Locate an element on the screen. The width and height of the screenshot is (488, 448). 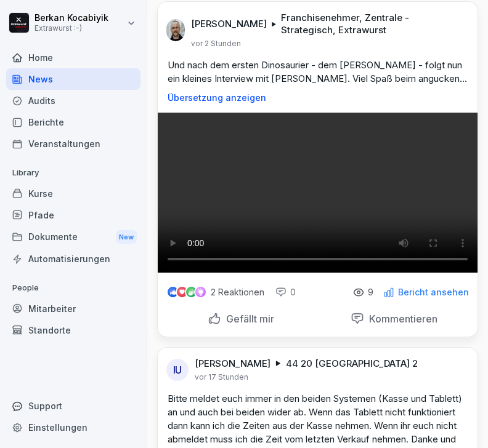
div: Home is located at coordinates (73, 57).